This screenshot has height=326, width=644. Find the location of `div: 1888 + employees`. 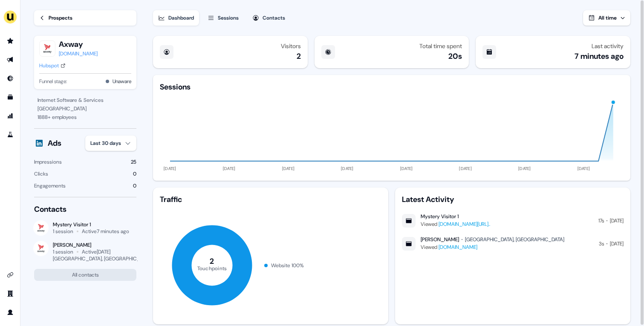

div: 1888 + employees is located at coordinates (85, 117).